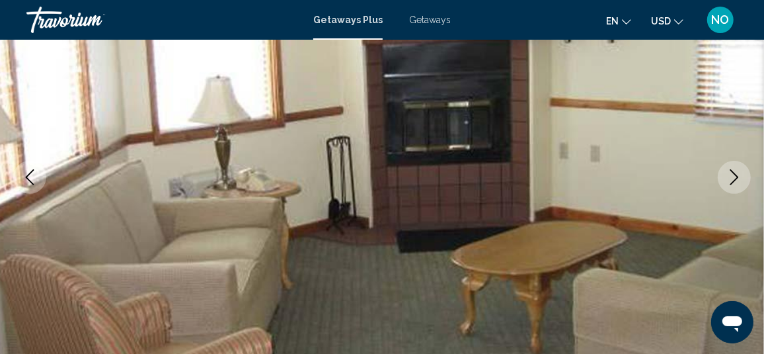  I want to click on span: en, so click(612, 21).